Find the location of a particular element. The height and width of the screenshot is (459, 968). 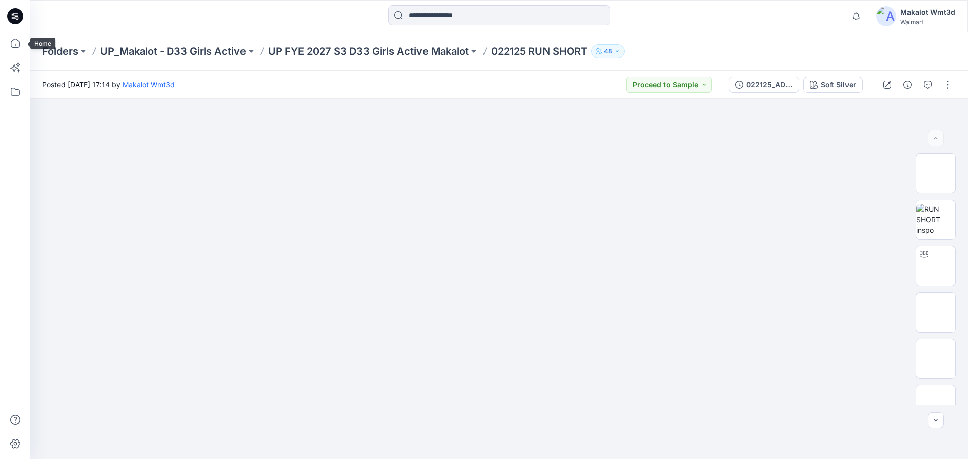

button: 022125_ADM_RUN SHORT is located at coordinates (764, 85).